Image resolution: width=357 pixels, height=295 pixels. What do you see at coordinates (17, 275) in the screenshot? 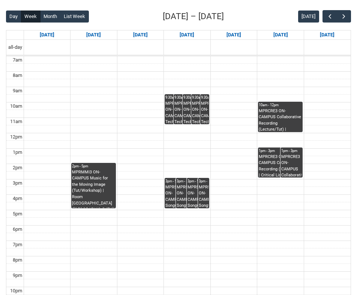
I see `div: 9pm` at bounding box center [17, 275].